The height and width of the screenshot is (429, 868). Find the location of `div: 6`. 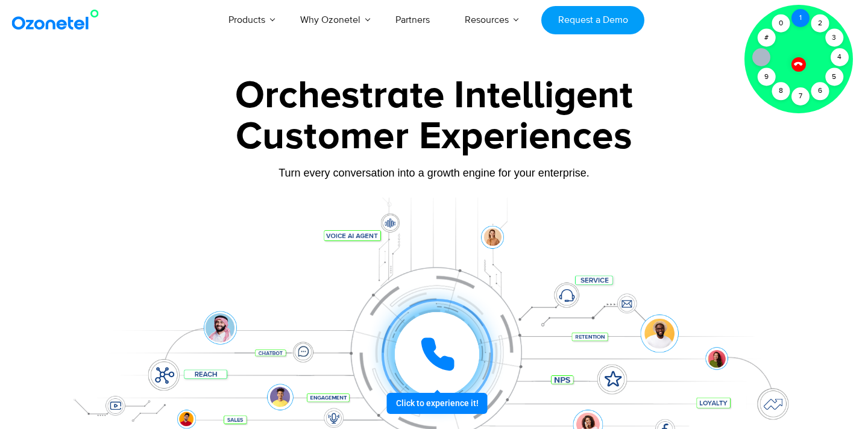

div: 6 is located at coordinates (820, 91).